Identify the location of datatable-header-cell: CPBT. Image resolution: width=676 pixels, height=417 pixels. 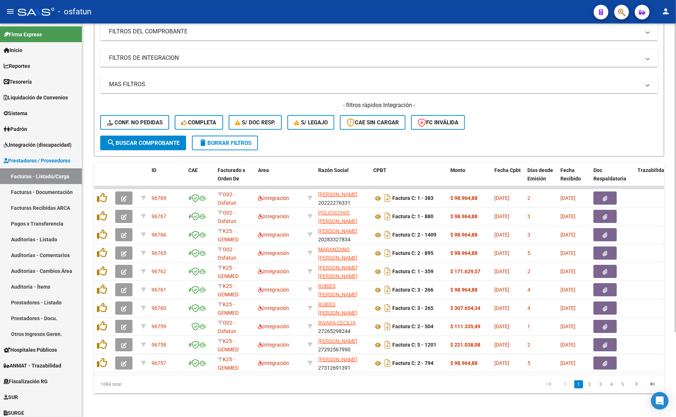
(409, 179).